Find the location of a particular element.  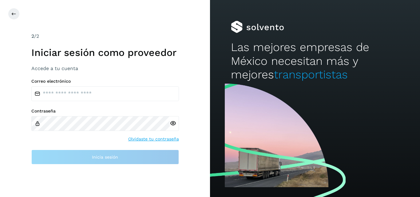

h2: Las mejores empresas de México necesitan más y mejores is located at coordinates (315, 61).